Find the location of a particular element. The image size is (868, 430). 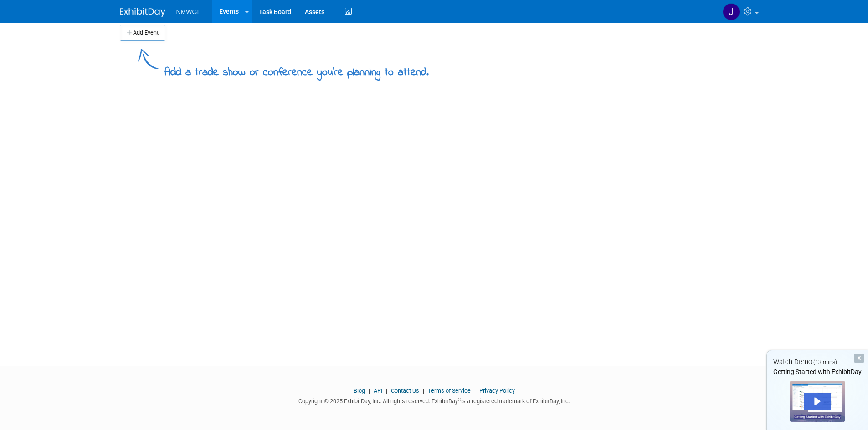

a: Terms of Service is located at coordinates (450, 390).